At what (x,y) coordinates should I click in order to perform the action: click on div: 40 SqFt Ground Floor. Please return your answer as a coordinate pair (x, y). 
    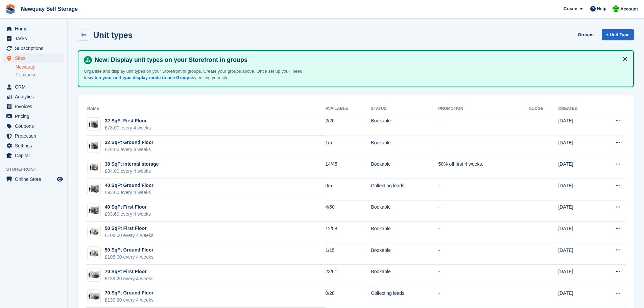
    Looking at the image, I should click on (129, 185).